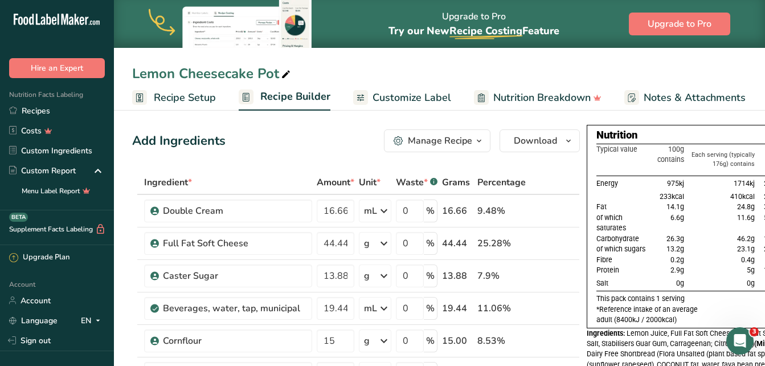  What do you see at coordinates (57, 68) in the screenshot?
I see `button: Hire an Expert` at bounding box center [57, 68].